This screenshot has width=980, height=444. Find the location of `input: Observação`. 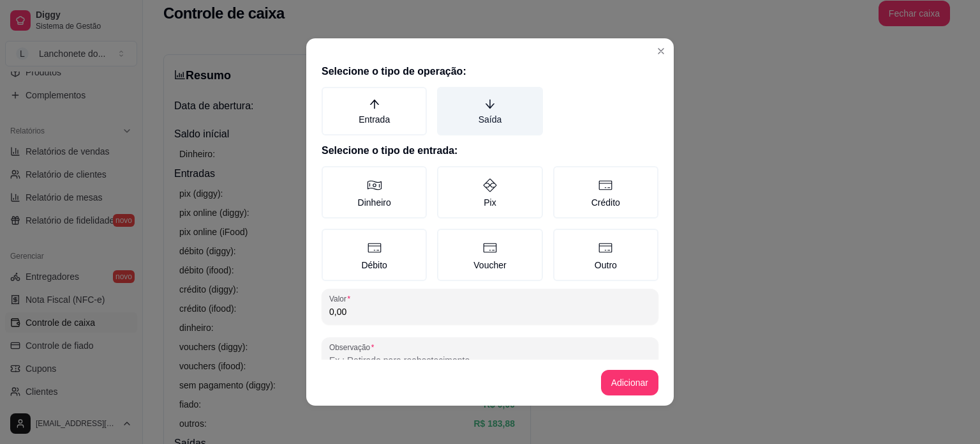

input: Observação is located at coordinates (490, 360).